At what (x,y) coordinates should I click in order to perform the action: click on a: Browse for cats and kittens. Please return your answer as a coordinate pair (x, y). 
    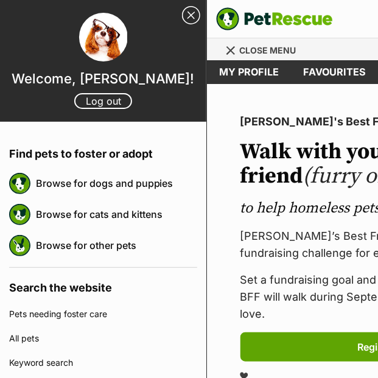
    Looking at the image, I should click on (116, 214).